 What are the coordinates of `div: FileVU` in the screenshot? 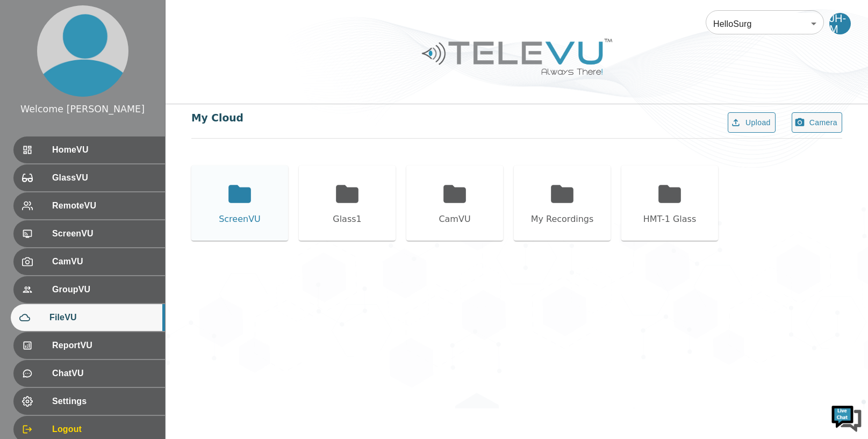 It's located at (87, 318).